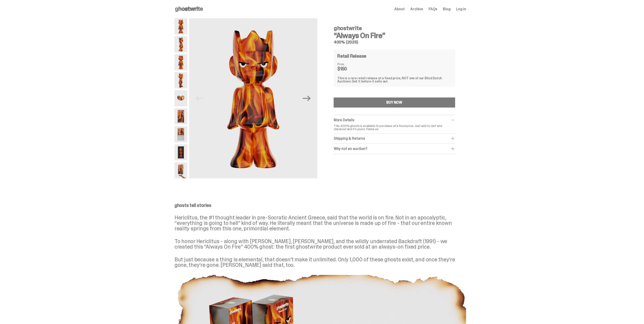 This screenshot has height=324, width=644. Describe the element at coordinates (394, 149) in the screenshot. I see `div: Why not an auction?` at that location.